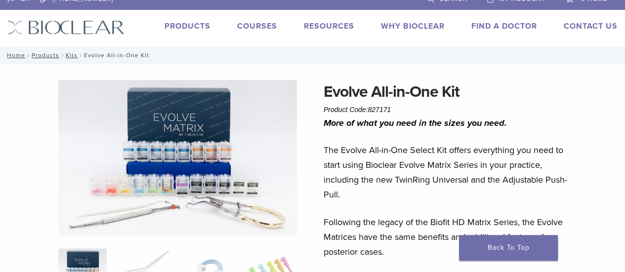  What do you see at coordinates (415, 123) in the screenshot?
I see `i: More of what you need in the sizes you need.` at bounding box center [415, 123].